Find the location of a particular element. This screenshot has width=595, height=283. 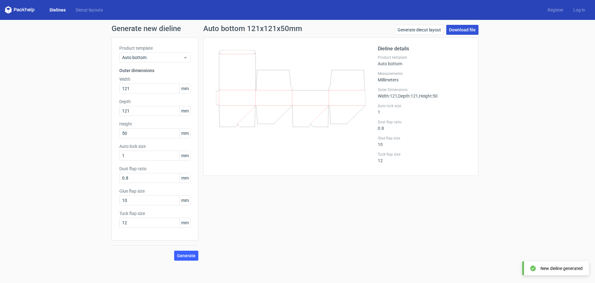

div: Millimeters is located at coordinates (425, 77).